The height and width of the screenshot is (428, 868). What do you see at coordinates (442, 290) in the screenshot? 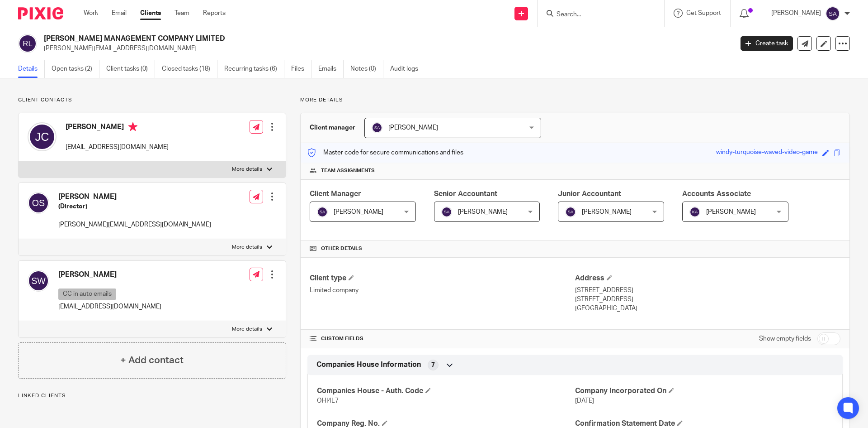
I see `p: Limited company` at bounding box center [442, 290].